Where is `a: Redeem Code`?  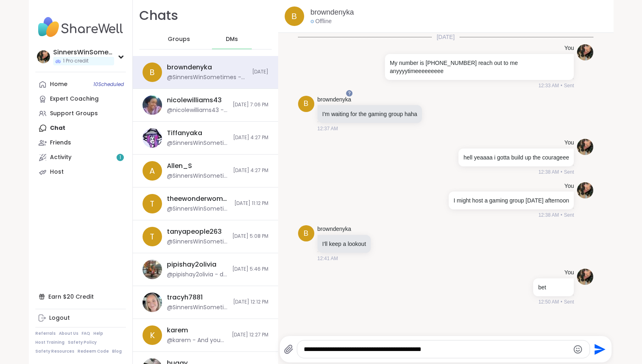 a: Redeem Code is located at coordinates (93, 351).